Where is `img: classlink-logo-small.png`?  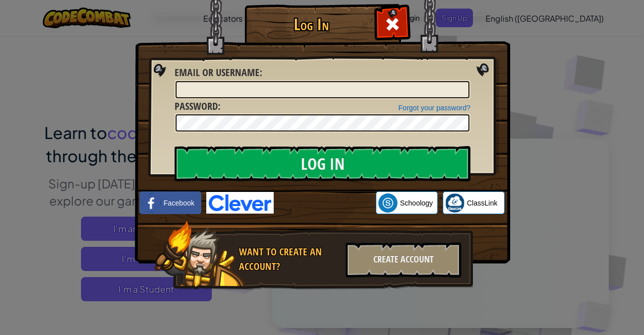
img: classlink-logo-small.png is located at coordinates (455, 203).